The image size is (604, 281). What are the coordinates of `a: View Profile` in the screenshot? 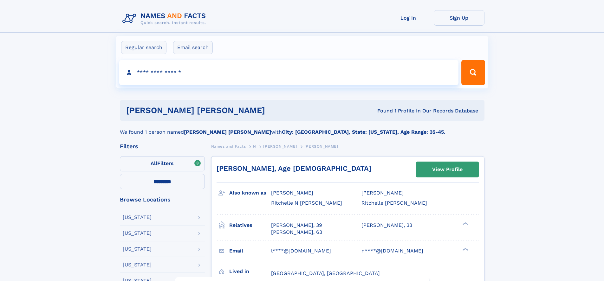 It's located at (447, 170).